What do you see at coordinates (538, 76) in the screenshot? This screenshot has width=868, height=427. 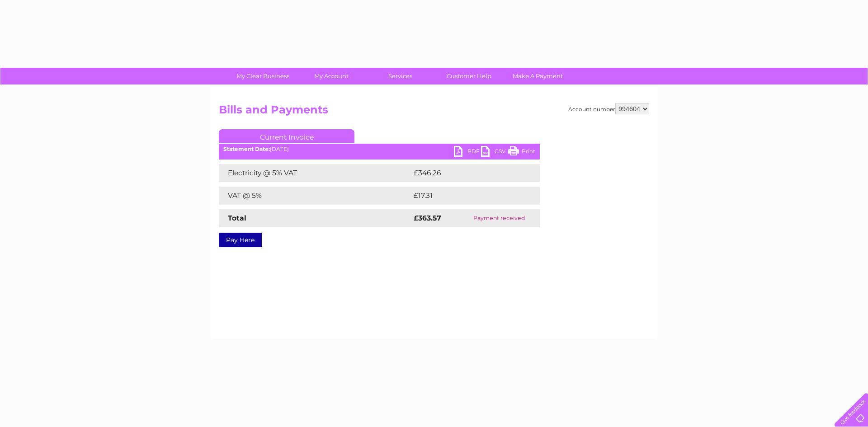 I see `a: Make A Payment` at bounding box center [538, 76].